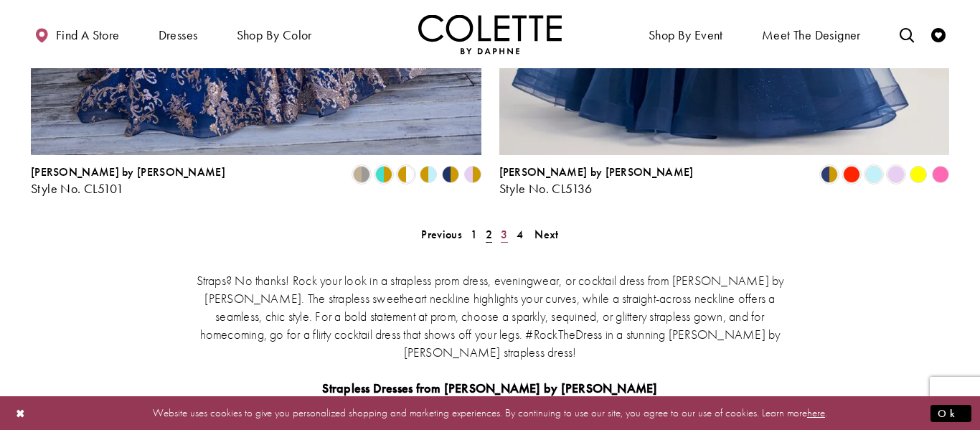  Describe the element at coordinates (490, 413) in the screenshot. I see `p: Website uses cookies to give you personalized shopping and marketing experiences. By continuing t...` at that location.